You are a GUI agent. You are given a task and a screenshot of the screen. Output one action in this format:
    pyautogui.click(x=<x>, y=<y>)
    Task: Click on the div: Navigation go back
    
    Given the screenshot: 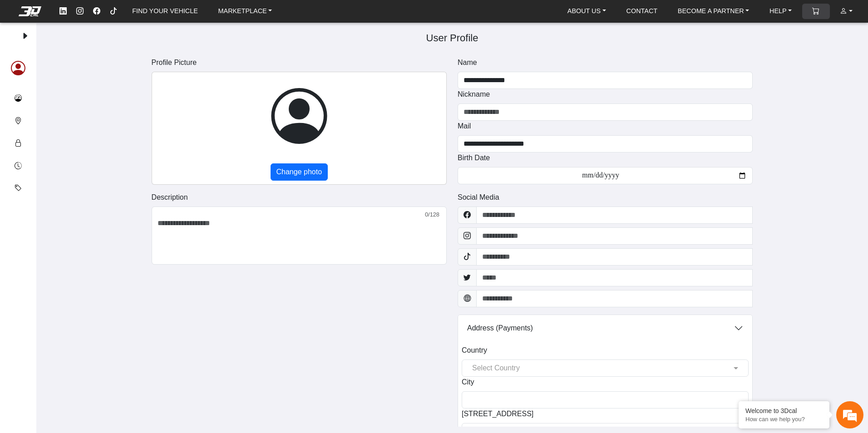 What is the action you would take?
    pyautogui.click(x=17, y=54)
    